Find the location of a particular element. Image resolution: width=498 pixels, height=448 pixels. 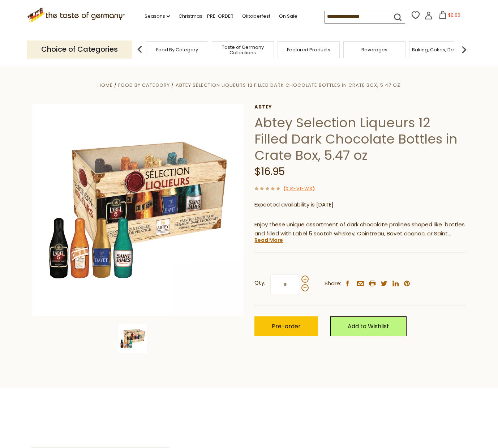

img: previous arrow is located at coordinates (140, 50).